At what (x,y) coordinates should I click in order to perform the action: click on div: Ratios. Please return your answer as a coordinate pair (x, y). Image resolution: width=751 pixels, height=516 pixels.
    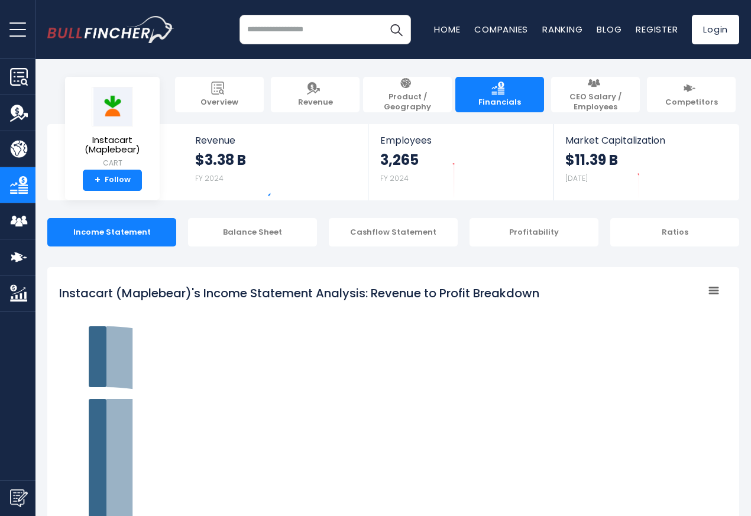
    Looking at the image, I should click on (675, 232).